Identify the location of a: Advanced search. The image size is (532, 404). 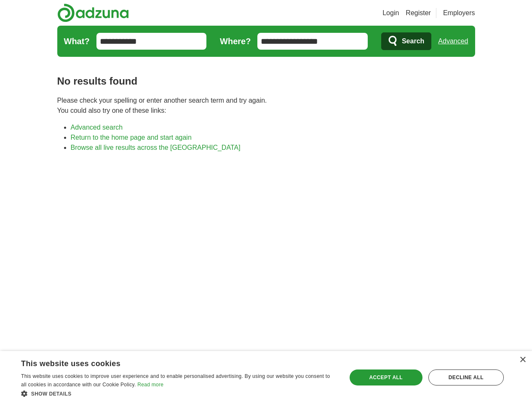
(97, 127).